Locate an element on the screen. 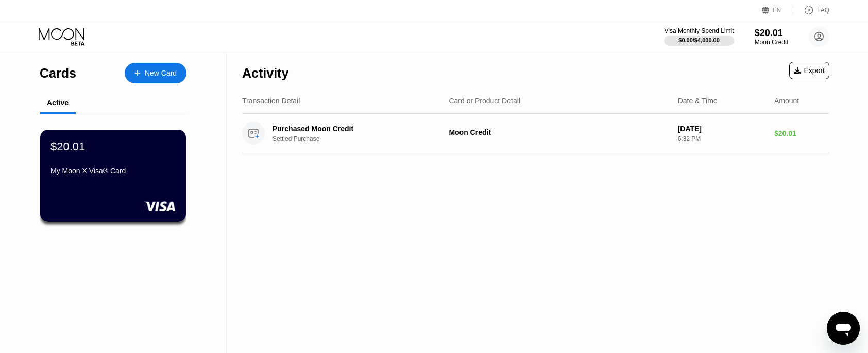 The height and width of the screenshot is (353, 868). div: Amount is located at coordinates (787, 101).